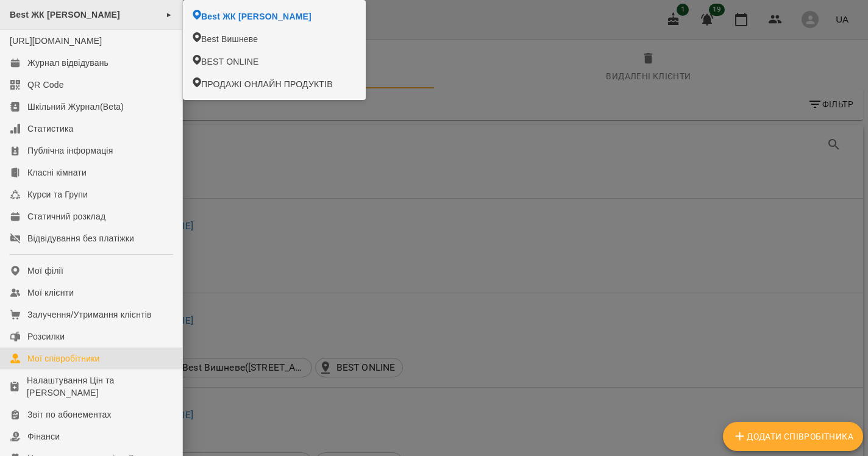 The image size is (868, 456). I want to click on div: Шкільний Журнал(Beta), so click(75, 107).